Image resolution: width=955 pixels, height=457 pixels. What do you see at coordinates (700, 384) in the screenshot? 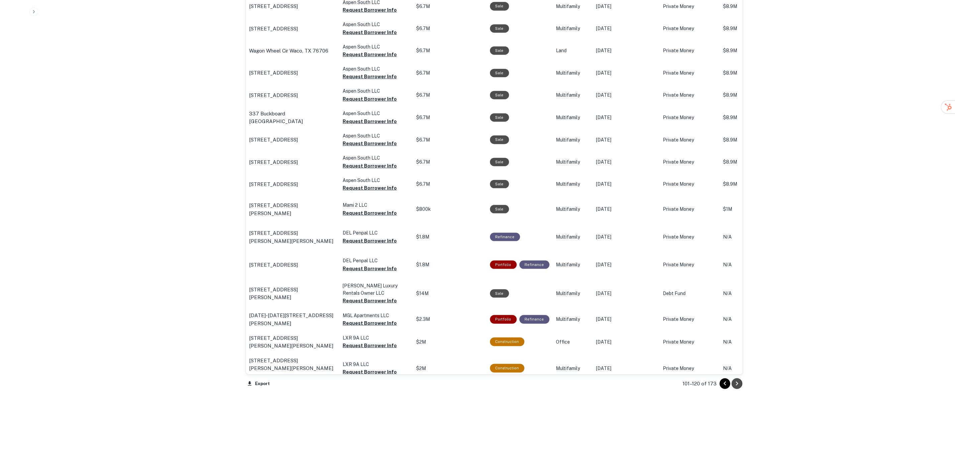
I see `p: 101–120 of 173` at bounding box center [700, 384].